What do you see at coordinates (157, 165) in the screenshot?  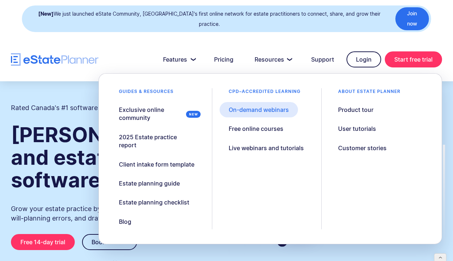 I see `div: Client intake form template` at bounding box center [157, 165].